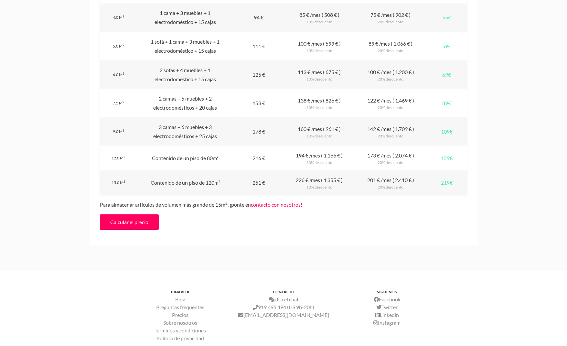 This screenshot has height=346, width=567. I want to click on div: 251 €, so click(259, 182).